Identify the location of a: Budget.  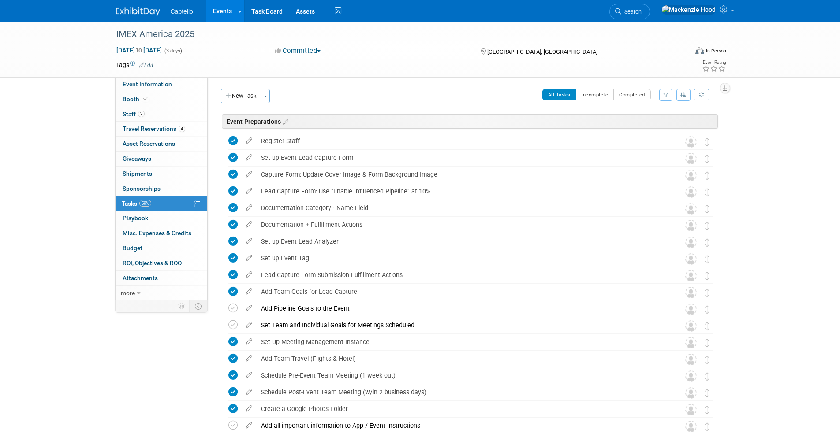
(161, 248).